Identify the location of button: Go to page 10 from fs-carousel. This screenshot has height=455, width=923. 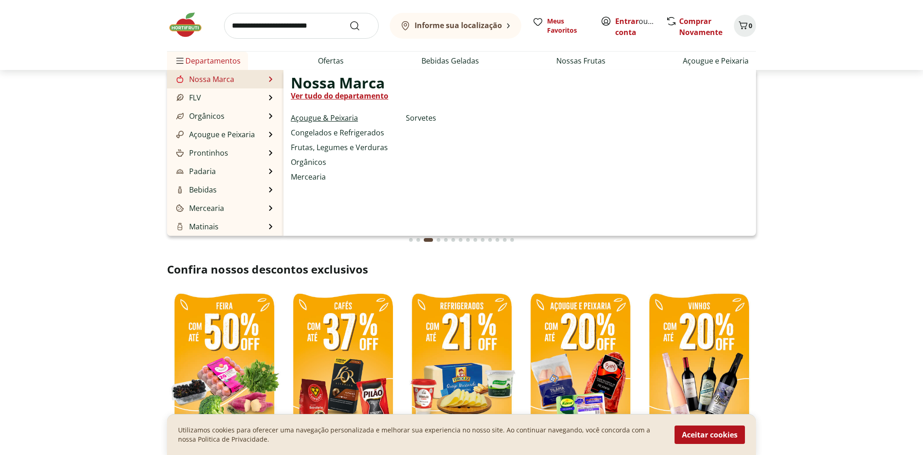
(483, 240).